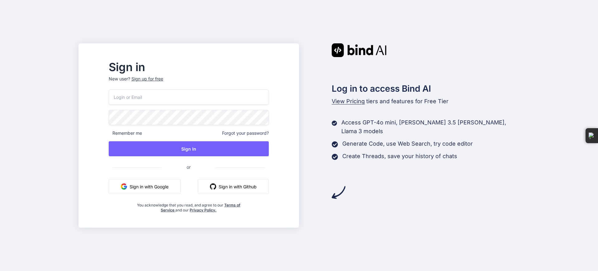  What do you see at coordinates (189, 67) in the screenshot?
I see `h2: Sign in` at bounding box center [189, 67].